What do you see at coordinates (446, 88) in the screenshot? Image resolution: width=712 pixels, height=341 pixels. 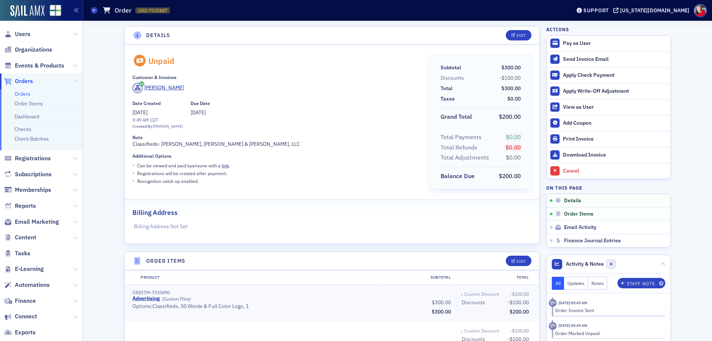 I see `div: Total` at bounding box center [446, 88].